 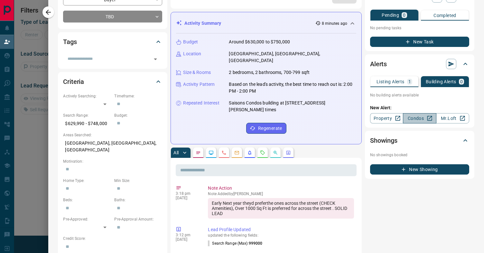 I want to click on p: Motivation:, so click(x=113, y=162).